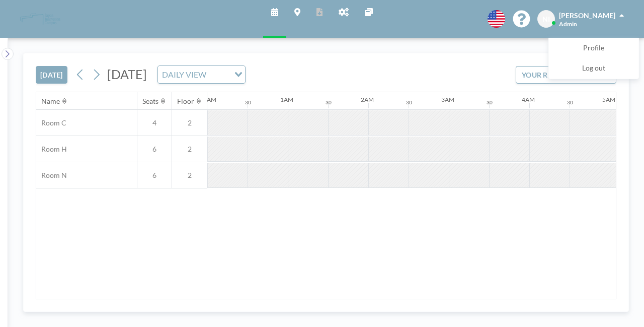  I want to click on span: 4, so click(154, 123).